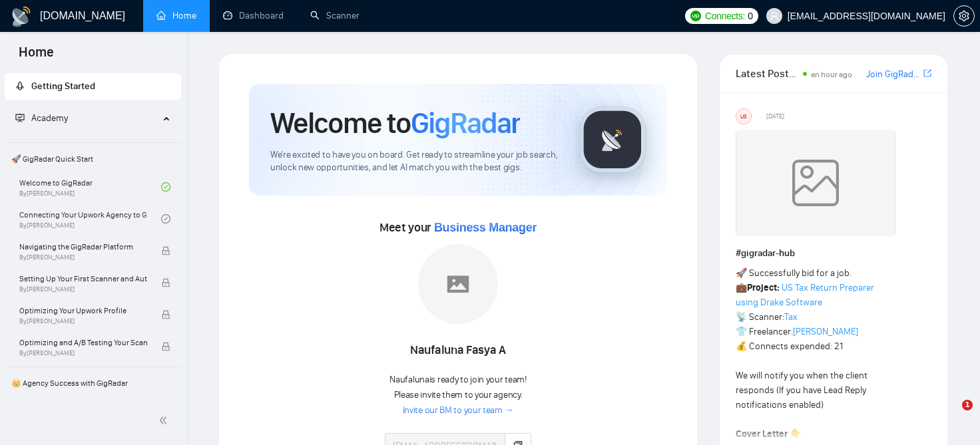 This screenshot has width=980, height=445. What do you see at coordinates (335, 15) in the screenshot?
I see `a: searchScanner` at bounding box center [335, 15].